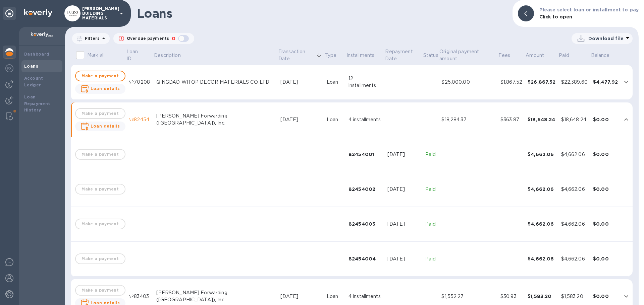 Image resolution: width=644 pixels, height=305 pixels. I want to click on span: Loan ID, so click(139, 55).